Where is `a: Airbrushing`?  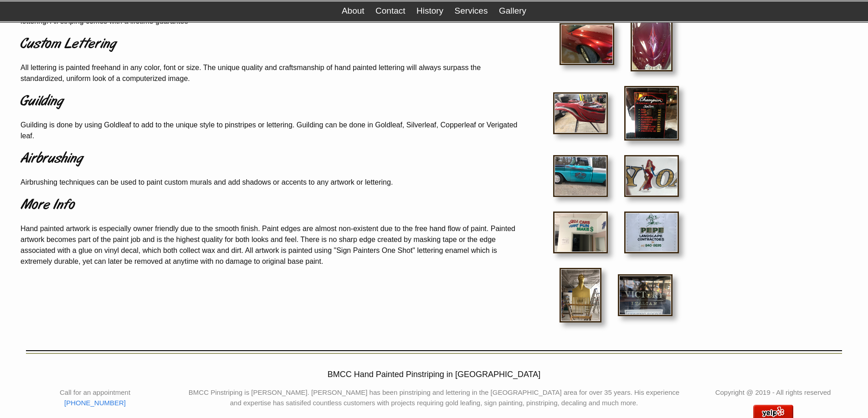
a: Airbrushing is located at coordinates (269, 159).